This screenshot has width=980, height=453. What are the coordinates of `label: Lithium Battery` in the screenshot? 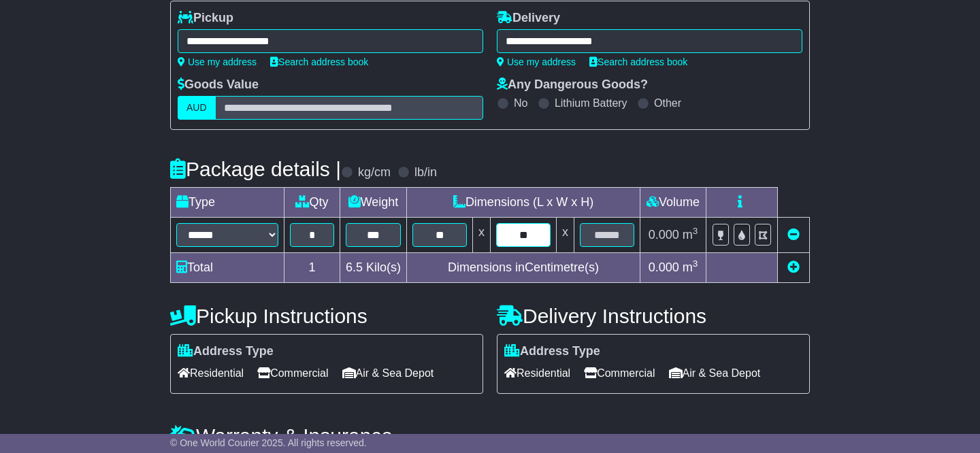 It's located at (590, 102).